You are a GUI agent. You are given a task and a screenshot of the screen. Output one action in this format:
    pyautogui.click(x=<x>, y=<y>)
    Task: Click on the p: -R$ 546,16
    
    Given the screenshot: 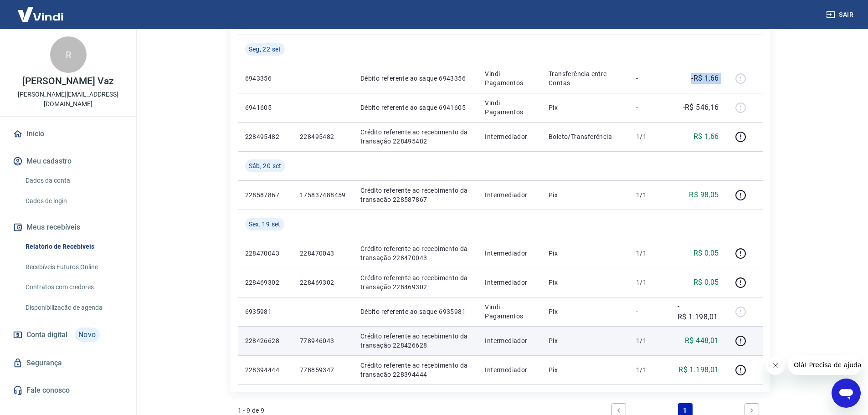 What is the action you would take?
    pyautogui.click(x=701, y=108)
    